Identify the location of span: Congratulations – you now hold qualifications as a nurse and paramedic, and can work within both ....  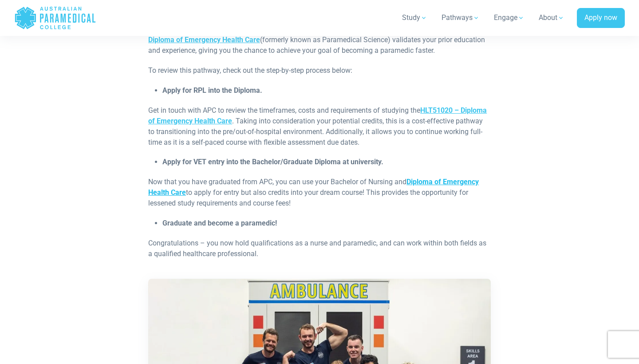
(317, 248).